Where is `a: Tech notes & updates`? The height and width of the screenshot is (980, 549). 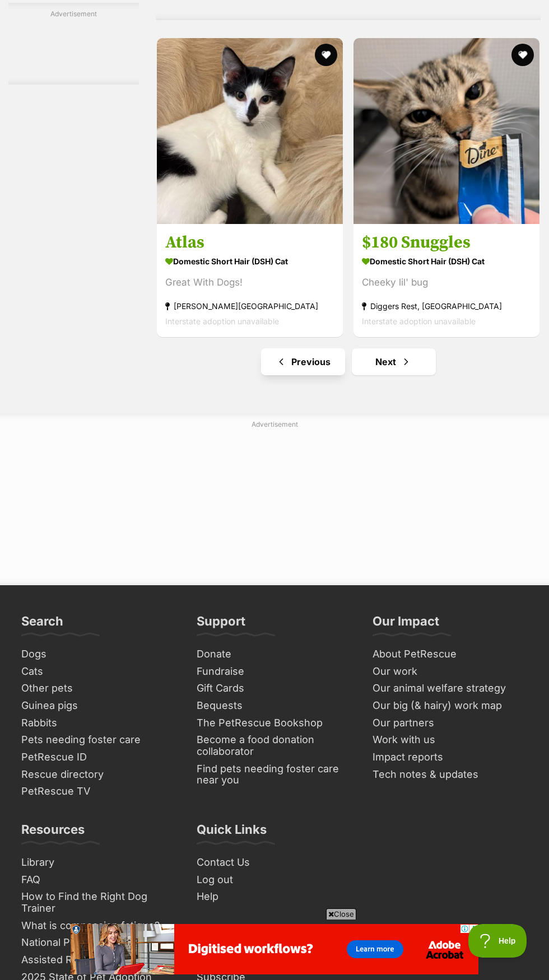 a: Tech notes & updates is located at coordinates (450, 775).